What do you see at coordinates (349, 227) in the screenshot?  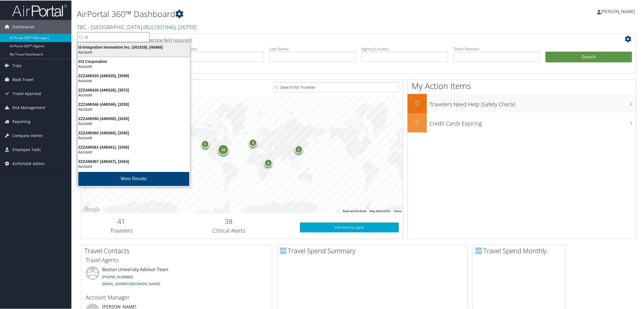 I see `a: View SecurityLogic®` at bounding box center [349, 227].